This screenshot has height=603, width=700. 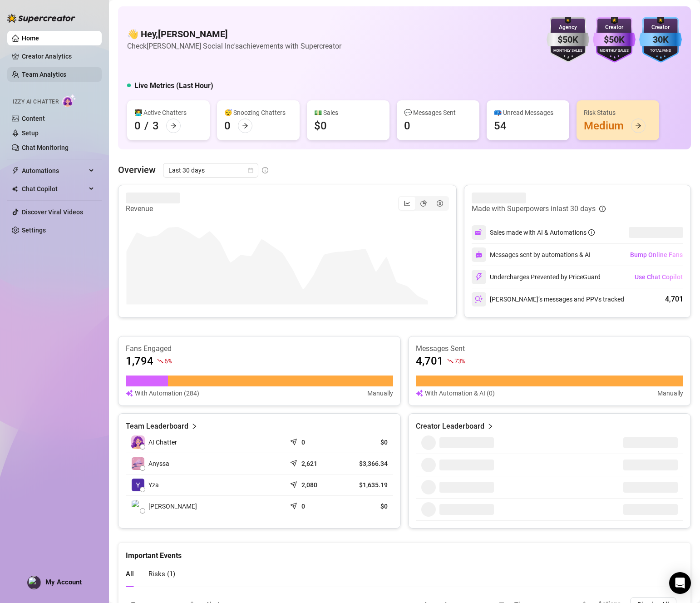 What do you see at coordinates (661, 51) in the screenshot?
I see `div: Total Fans` at bounding box center [661, 51].